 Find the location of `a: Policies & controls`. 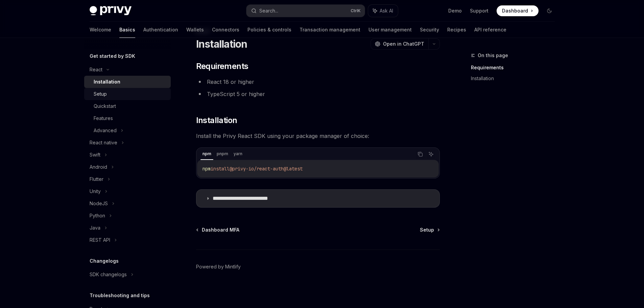

a: Policies & controls is located at coordinates (270, 29).